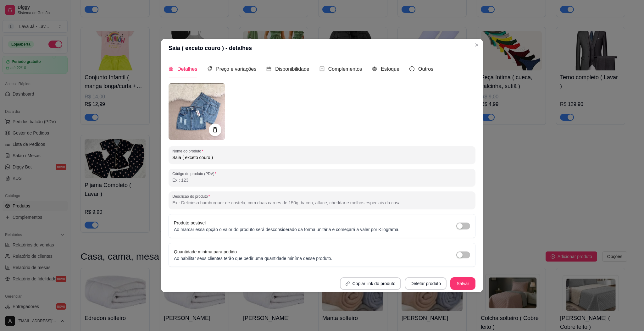  Describe the element at coordinates (425, 283) in the screenshot. I see `button: Deletar produto` at that location.